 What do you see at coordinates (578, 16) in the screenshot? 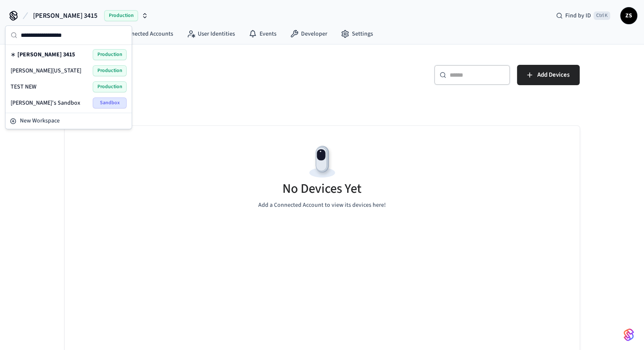
I see `span: Find by ID` at bounding box center [578, 16].